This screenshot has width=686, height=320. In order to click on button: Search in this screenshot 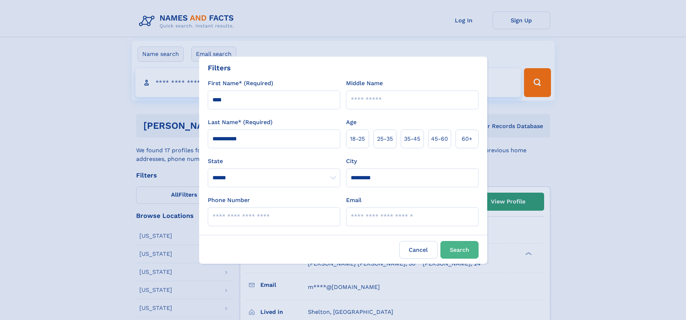, I will do `click(460, 249)`.